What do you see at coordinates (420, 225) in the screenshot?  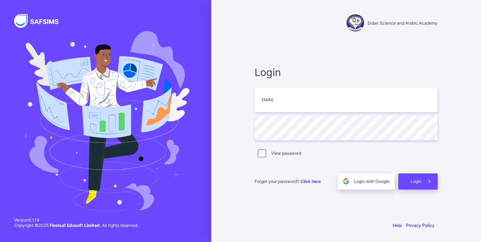 I see `a: Privacy Policy` at bounding box center [420, 225].